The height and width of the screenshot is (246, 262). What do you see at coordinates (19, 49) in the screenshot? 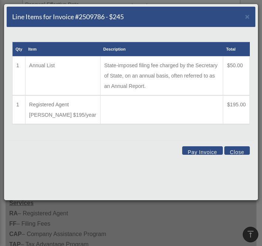
I see `th: Qty` at bounding box center [19, 49].